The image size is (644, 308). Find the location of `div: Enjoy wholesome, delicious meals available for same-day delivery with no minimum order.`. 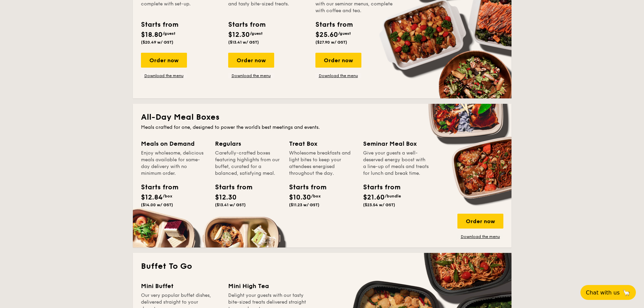

div: Enjoy wholesome, delicious meals available for same-day delivery with no minimum order. is located at coordinates (174, 163).